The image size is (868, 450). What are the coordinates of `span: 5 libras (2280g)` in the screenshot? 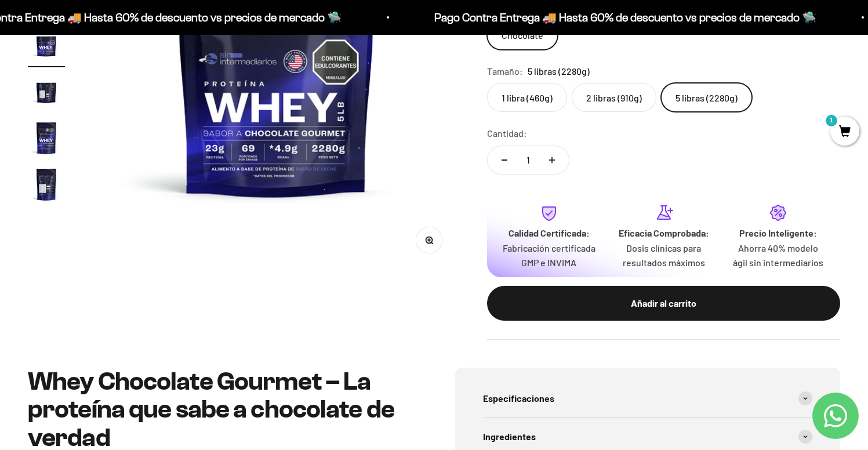 It's located at (558, 72).